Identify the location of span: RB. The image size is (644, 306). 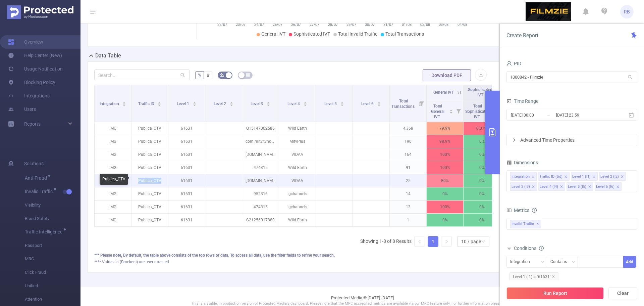
(627, 12).